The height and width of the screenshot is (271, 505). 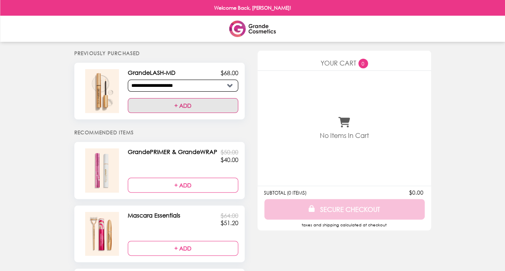 I want to click on img: GrandeLASH-MD, so click(x=103, y=91).